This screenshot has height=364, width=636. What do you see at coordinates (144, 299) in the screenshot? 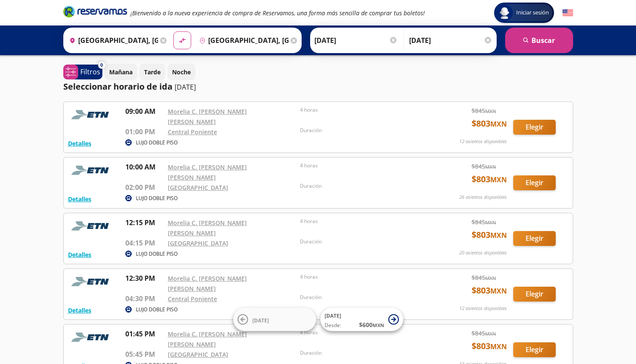
I see `p: 04:30 PM` at bounding box center [144, 299].